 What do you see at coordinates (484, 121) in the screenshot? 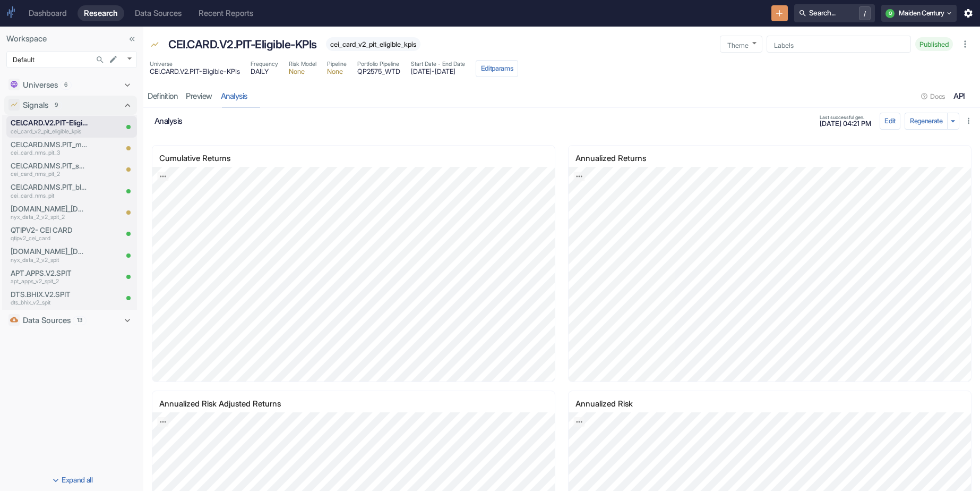
I see `h6: analysis` at bounding box center [484, 121].